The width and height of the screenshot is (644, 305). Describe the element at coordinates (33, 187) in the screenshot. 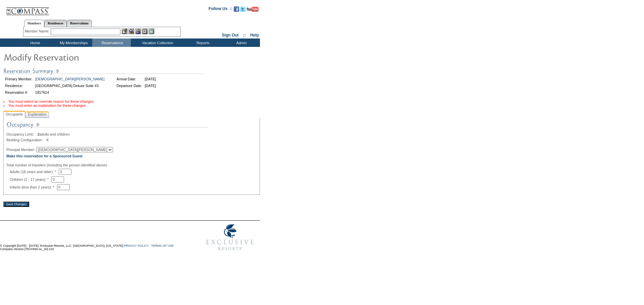

I see `span: Infants (less than 2 years): *` at that location.